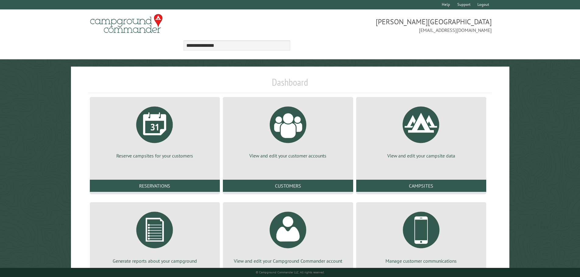 The width and height of the screenshot is (580, 277). I want to click on a: Reserve campsites for your customers, so click(155, 131).